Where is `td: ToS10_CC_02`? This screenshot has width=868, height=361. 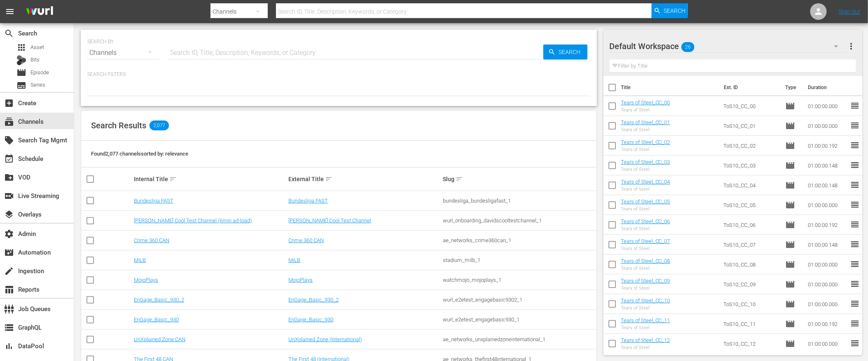
td: ToS10_CC_02 is located at coordinates (751, 146).